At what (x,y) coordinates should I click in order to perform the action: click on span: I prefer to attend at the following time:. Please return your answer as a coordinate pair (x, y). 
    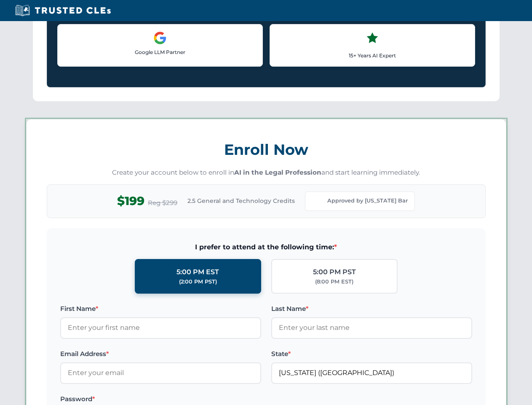
    Looking at the image, I should click on (266, 247).